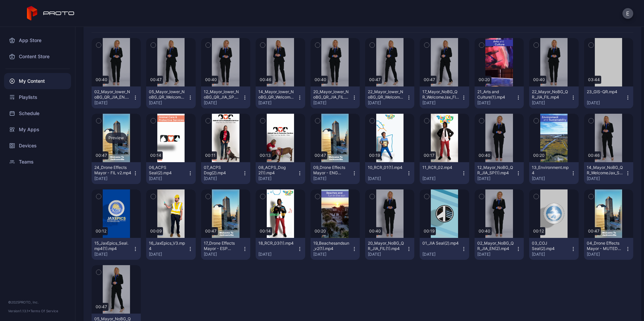  What do you see at coordinates (628, 13) in the screenshot?
I see `button: E` at bounding box center [628, 13].